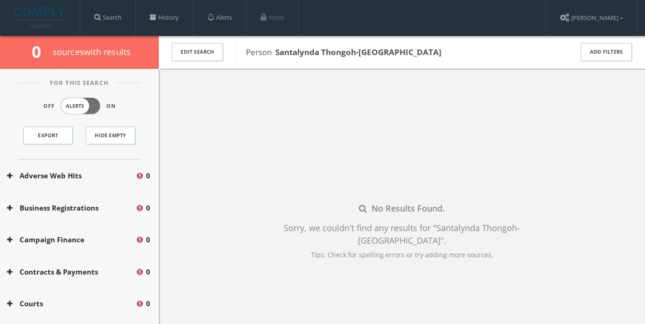 This screenshot has height=324, width=645. What do you see at coordinates (41, 18) in the screenshot?
I see `img: illumis` at bounding box center [41, 18].